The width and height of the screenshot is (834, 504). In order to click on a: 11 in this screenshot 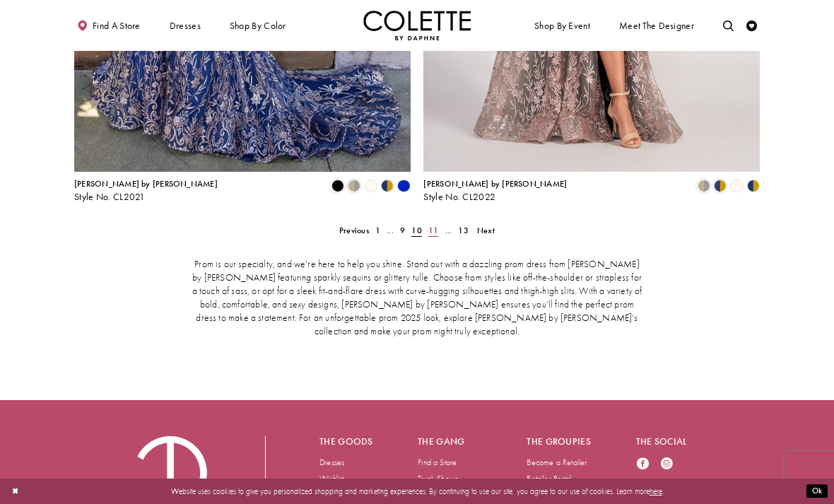, I will do `click(433, 231)`.